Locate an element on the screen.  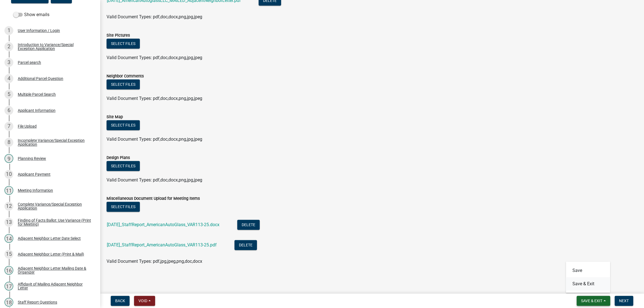
div: 18 is located at coordinates (9, 302).